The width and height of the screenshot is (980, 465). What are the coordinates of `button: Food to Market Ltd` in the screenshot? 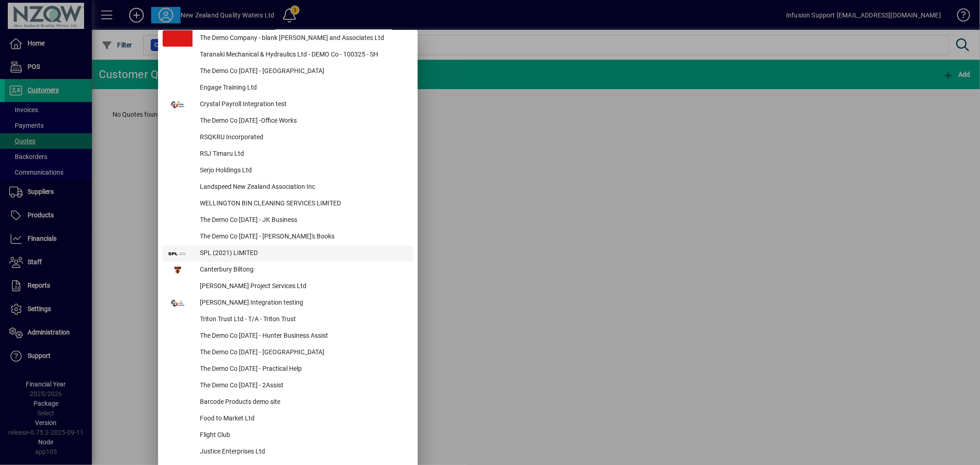 It's located at (287, 419).